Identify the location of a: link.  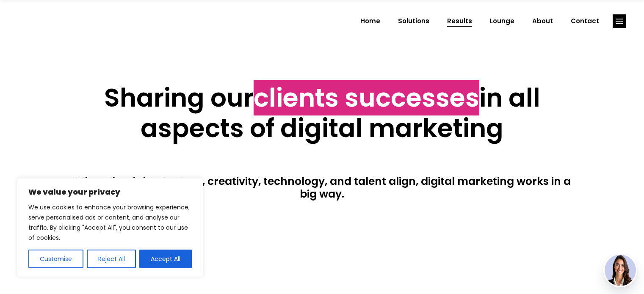
(620, 21).